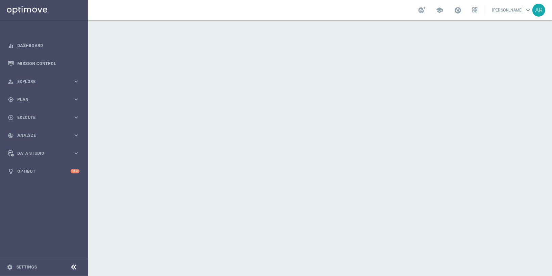 The image size is (552, 276). Describe the element at coordinates (44, 153) in the screenshot. I see `button: Data Studio keyboard_arrow_right` at that location.